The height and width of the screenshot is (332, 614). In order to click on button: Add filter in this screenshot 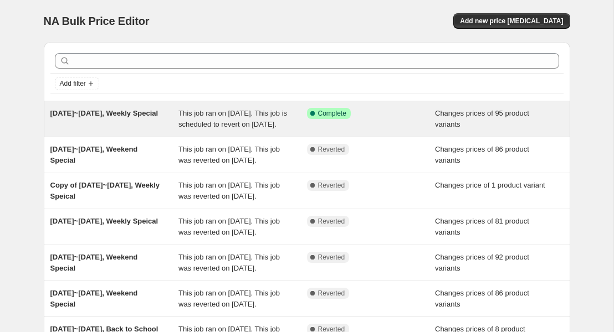, I will do `click(77, 84)`.